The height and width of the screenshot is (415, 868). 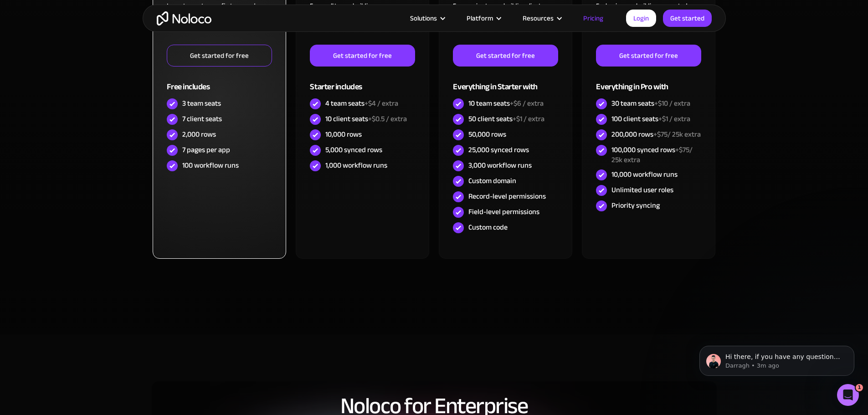 I want to click on div: 3,000 workflow runs, so click(x=500, y=166).